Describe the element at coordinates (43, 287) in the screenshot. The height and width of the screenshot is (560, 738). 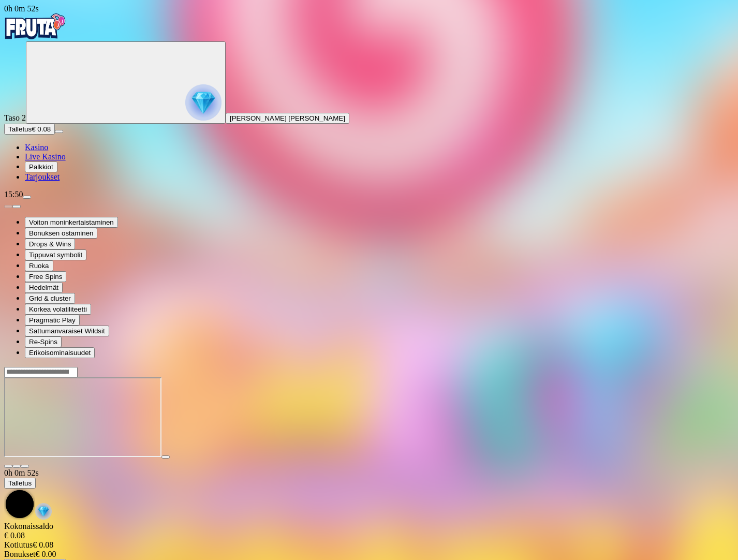
I see `span: Hedelmät` at that location.